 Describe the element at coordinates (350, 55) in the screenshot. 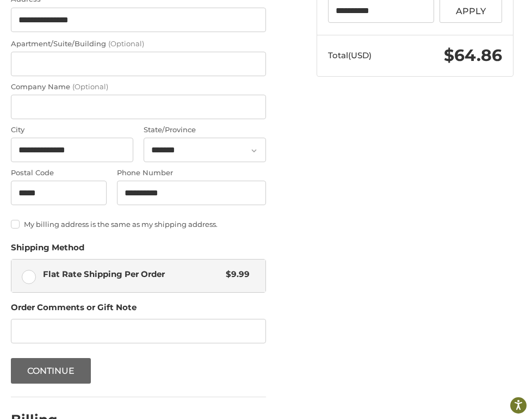

I see `span: Total (USD)` at that location.